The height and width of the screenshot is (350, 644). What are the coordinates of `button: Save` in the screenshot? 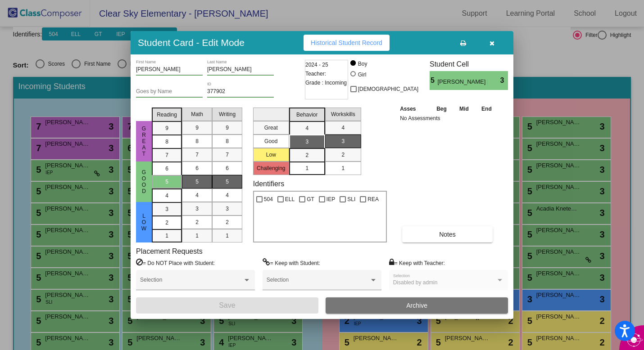 It's located at (227, 305).